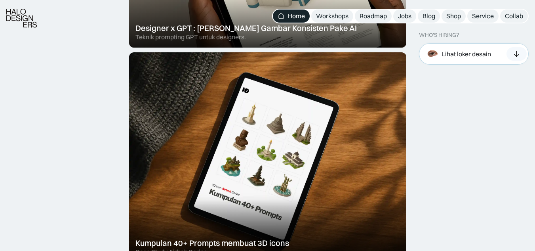 Image resolution: width=535 pixels, height=251 pixels. What do you see at coordinates (466, 53) in the screenshot?
I see `div: Lihat loker desain` at bounding box center [466, 53].